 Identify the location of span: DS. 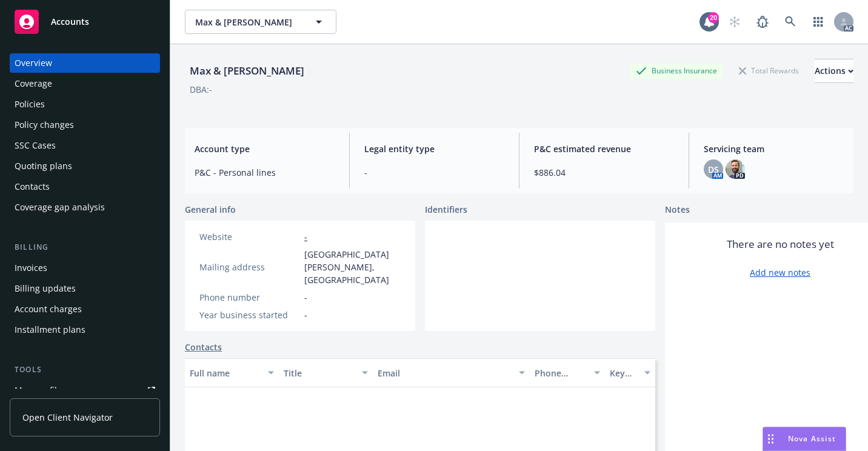
(713, 169).